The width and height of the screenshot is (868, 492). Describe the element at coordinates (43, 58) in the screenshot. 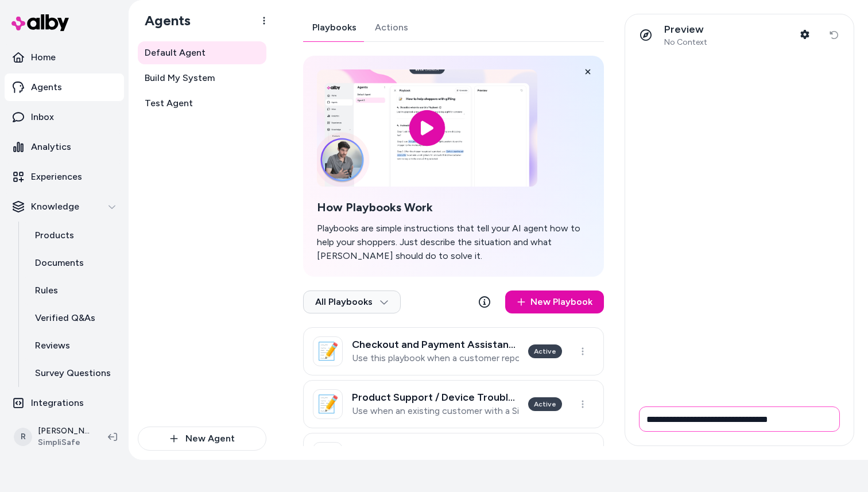

I see `p: Home` at that location.